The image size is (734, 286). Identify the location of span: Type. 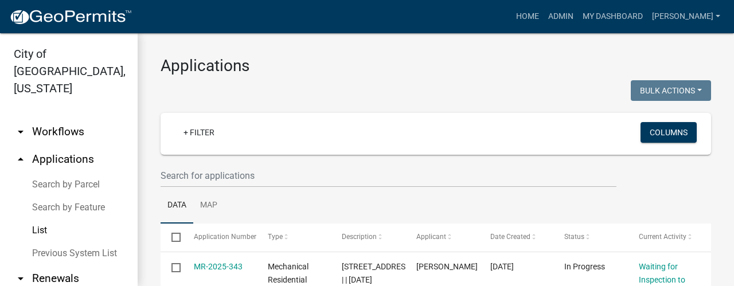
(275, 237).